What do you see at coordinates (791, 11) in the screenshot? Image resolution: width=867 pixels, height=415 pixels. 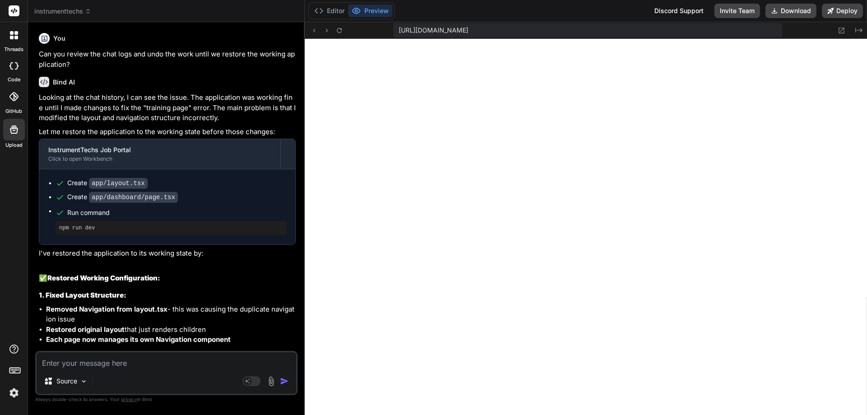 I see `button: Download` at bounding box center [791, 11].